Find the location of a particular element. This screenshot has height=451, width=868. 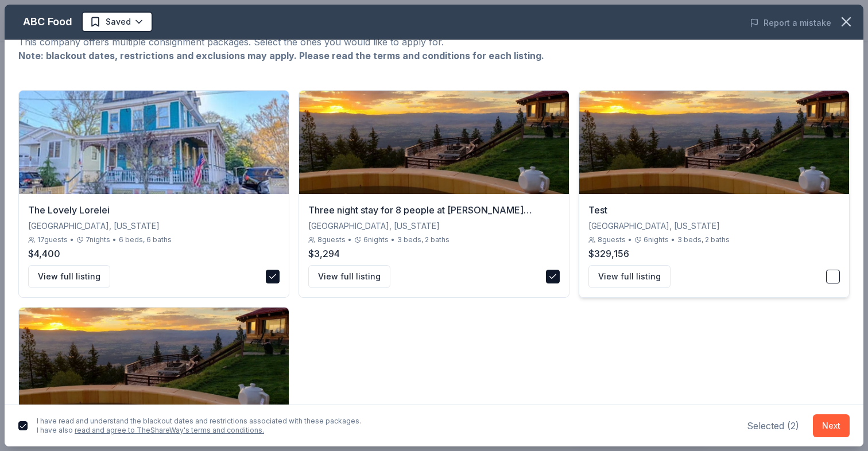

div: ABC Food is located at coordinates (48, 22).